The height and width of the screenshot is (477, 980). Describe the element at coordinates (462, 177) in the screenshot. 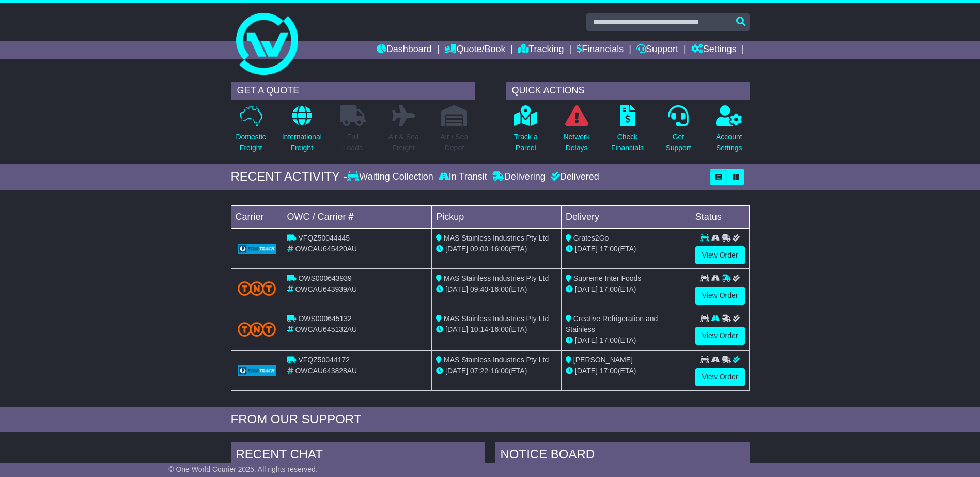

I see `div: In Transit` at that location.